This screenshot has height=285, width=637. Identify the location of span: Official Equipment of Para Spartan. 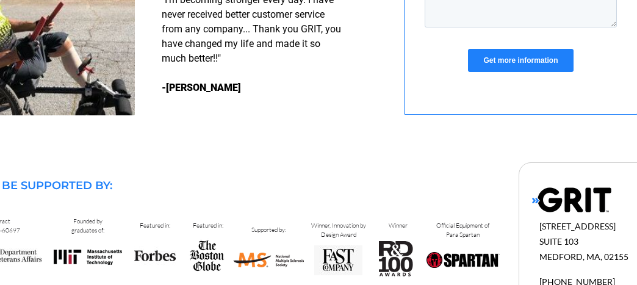
(463, 230).